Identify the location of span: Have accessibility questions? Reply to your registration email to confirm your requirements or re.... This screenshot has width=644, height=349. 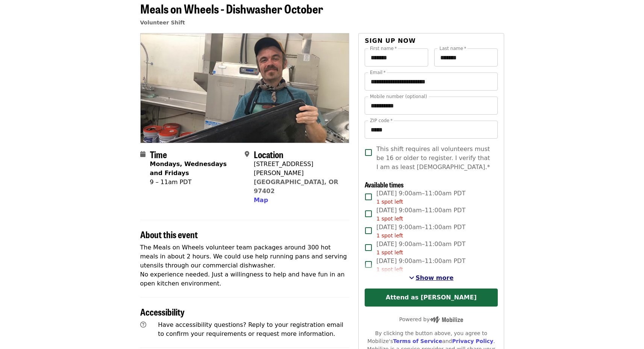
(250, 329).